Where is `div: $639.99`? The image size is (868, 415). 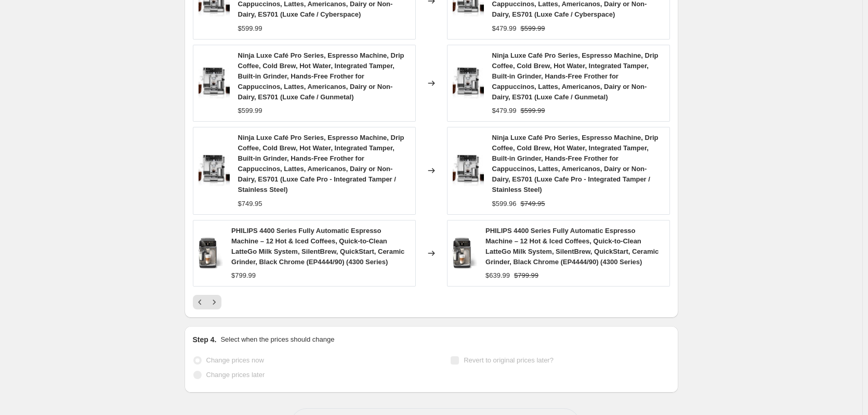 div: $639.99 is located at coordinates (498, 275).